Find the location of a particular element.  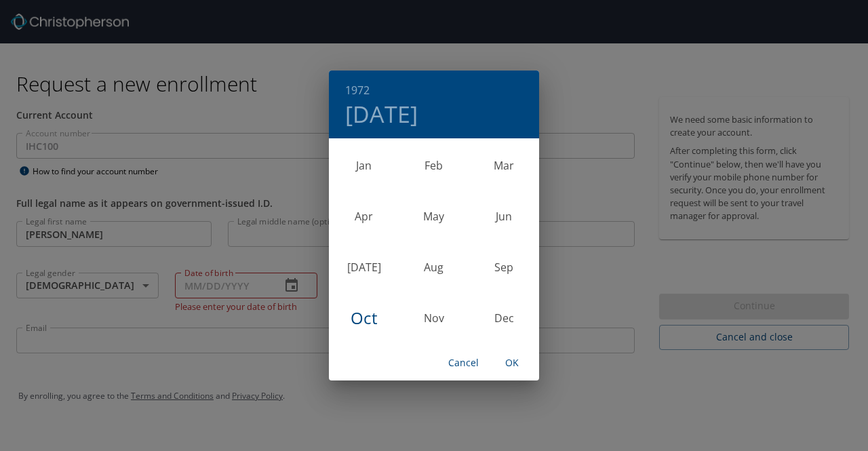

div: Dec is located at coordinates (504, 318).